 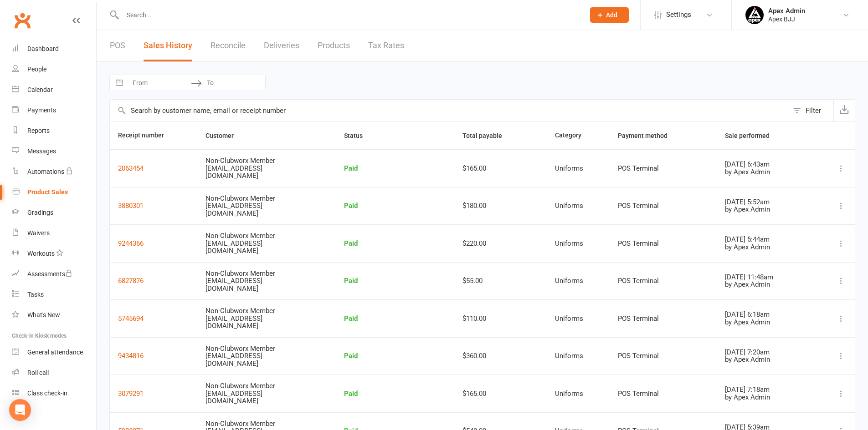 I want to click on div: General attendance, so click(x=55, y=353).